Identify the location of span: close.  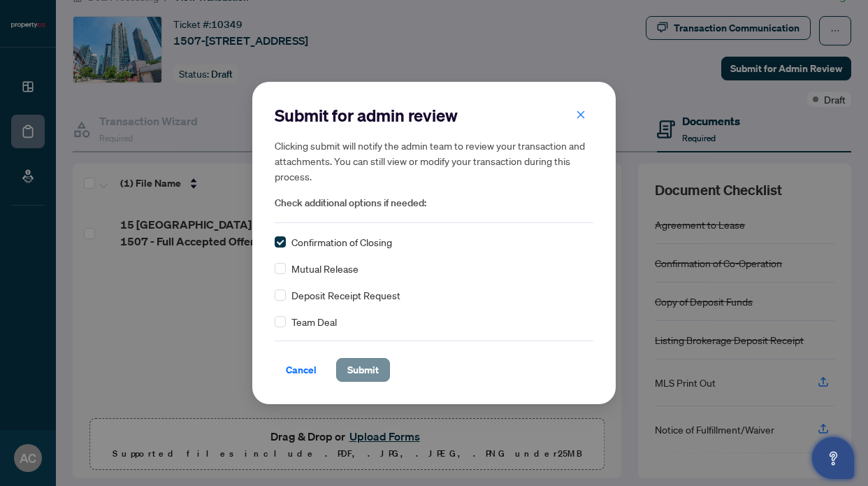
(580, 115).